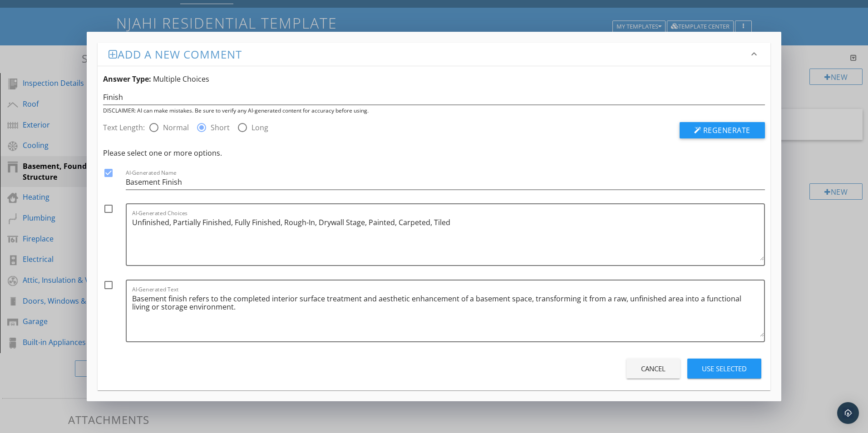  I want to click on strong: Answer Type:, so click(127, 79).